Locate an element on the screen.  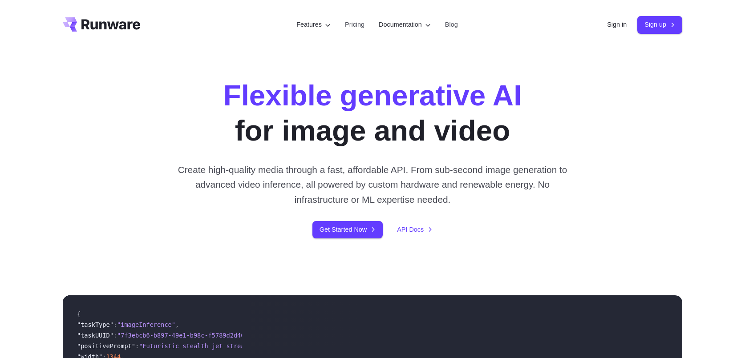
span: "7f3ebcb6-b897-49e1-b98c-f5789d2d40d7" is located at coordinates (186, 336).